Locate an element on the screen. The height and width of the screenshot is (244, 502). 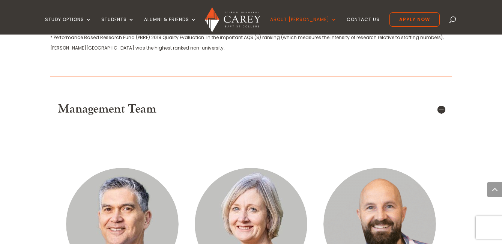
a: Study Options is located at coordinates (68, 26).